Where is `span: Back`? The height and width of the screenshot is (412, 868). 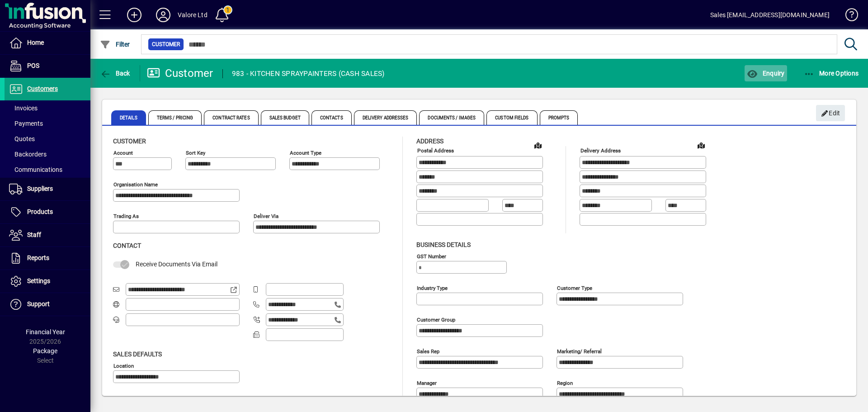 span: Back is located at coordinates (115, 73).